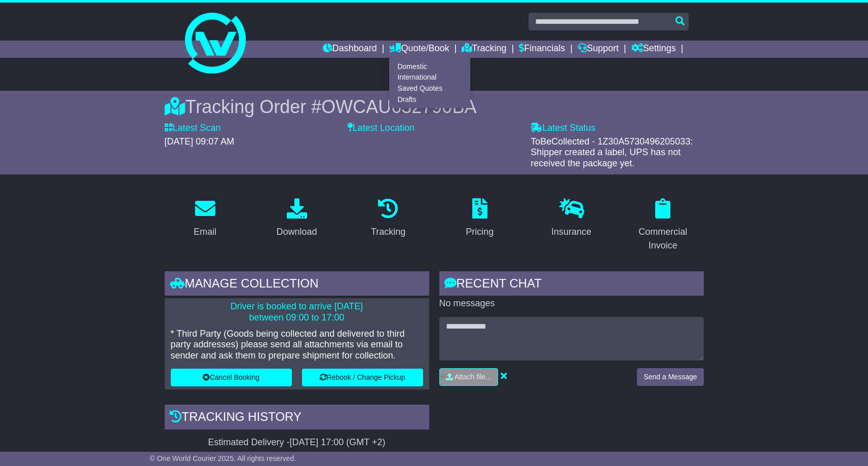 The width and height of the screenshot is (868, 466). I want to click on a: Financials, so click(542, 49).